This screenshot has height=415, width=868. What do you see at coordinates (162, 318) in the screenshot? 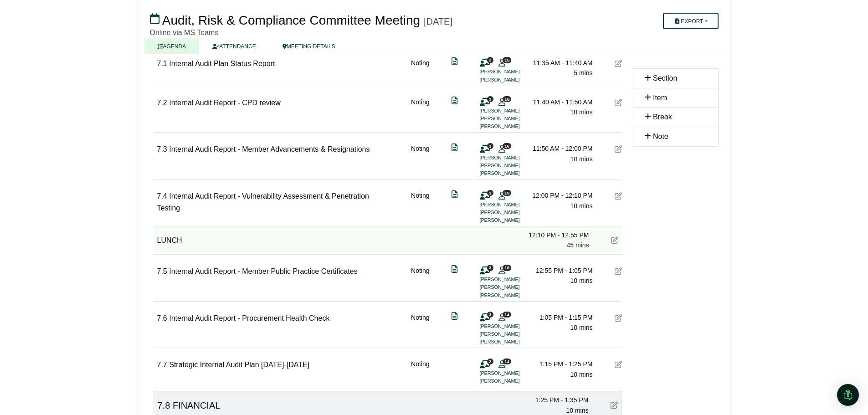
I see `span: 7.6` at bounding box center [162, 318].